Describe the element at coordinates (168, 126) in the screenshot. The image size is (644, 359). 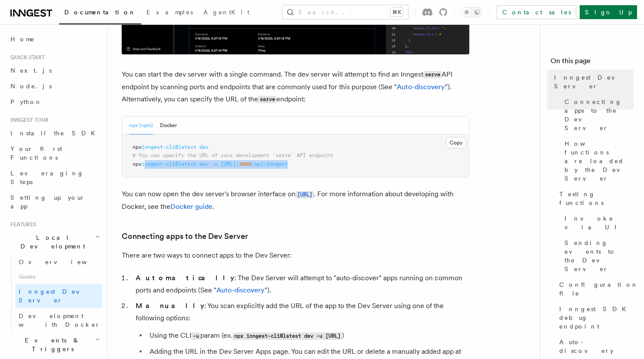
I see `button: Docker` at that location.